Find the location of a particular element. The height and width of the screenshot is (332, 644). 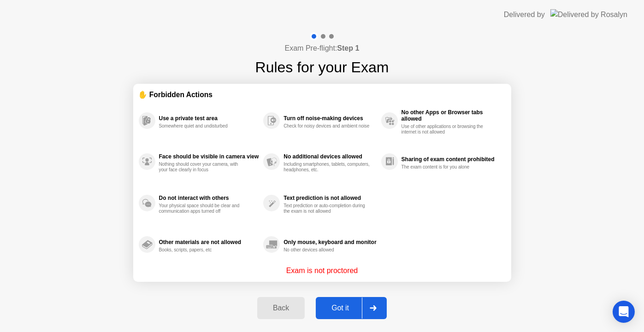

div: No other devices allowed is located at coordinates (327, 250).